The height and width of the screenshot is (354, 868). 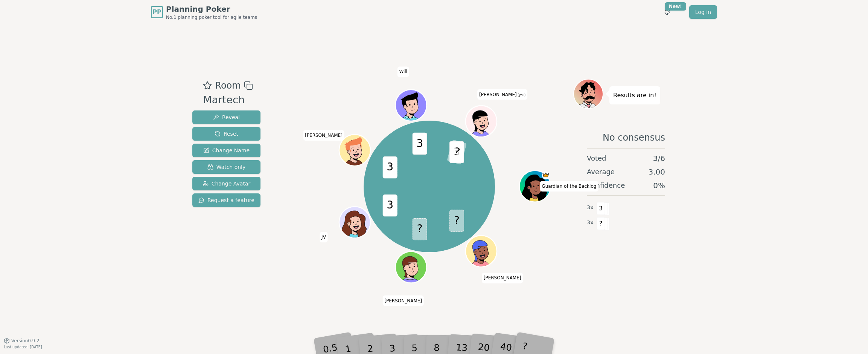 I want to click on span: Reveal, so click(x=226, y=117).